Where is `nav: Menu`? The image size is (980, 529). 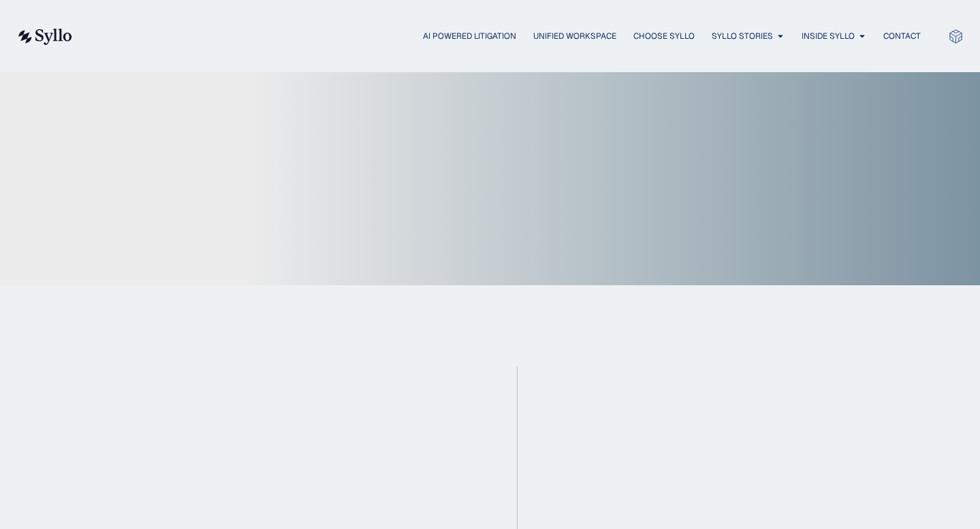 nav: Menu is located at coordinates (510, 36).